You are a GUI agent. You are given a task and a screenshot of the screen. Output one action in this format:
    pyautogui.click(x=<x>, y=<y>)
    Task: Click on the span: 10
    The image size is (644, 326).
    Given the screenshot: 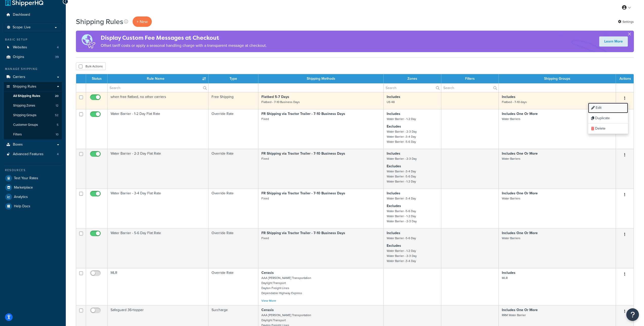 What is the action you would take?
    pyautogui.click(x=57, y=135)
    